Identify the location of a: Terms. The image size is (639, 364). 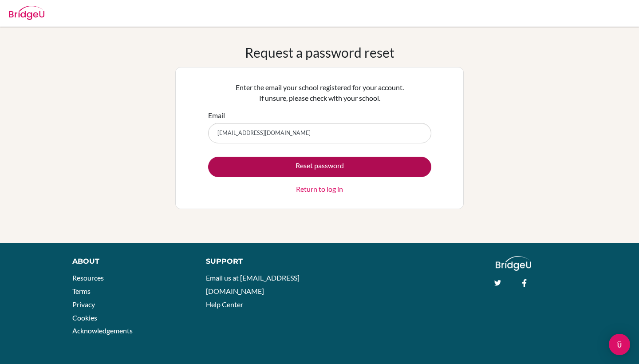
(81, 290).